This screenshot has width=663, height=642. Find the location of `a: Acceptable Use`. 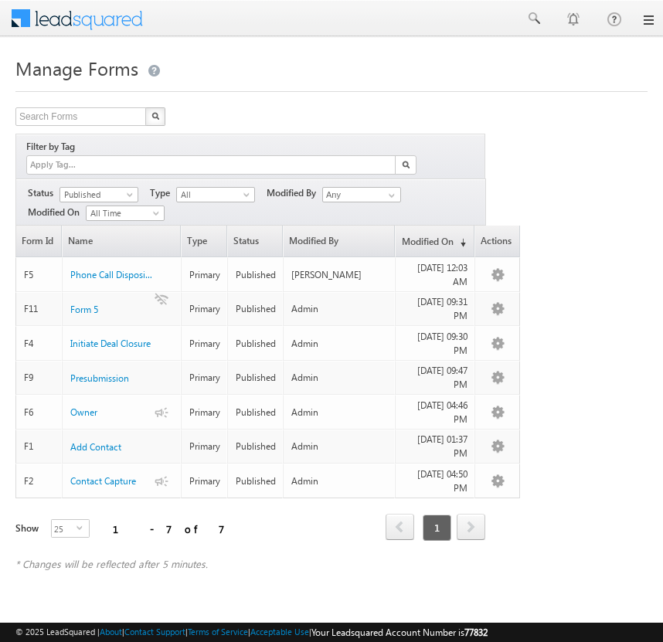

a: Acceptable Use is located at coordinates (280, 631).